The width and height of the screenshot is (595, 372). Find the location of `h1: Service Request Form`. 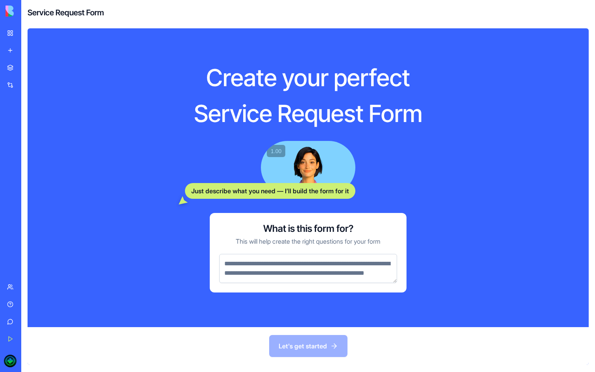

h1: Service Request Form is located at coordinates (308, 113).